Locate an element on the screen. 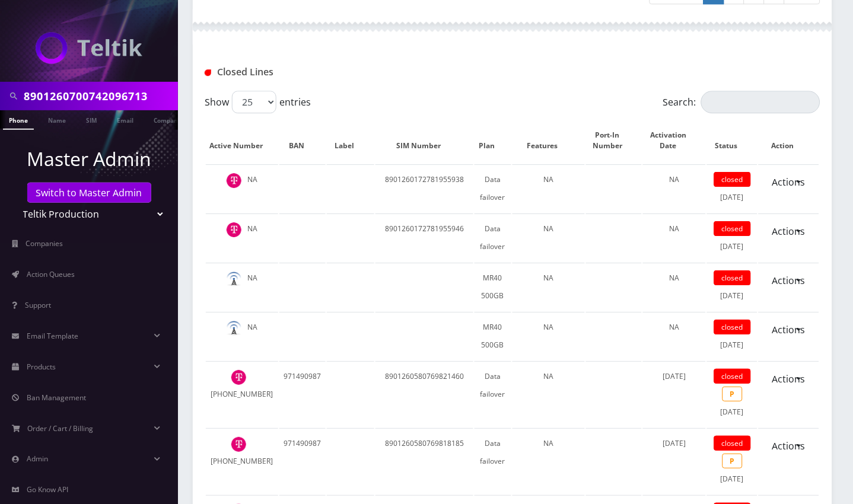  h1: Closed Lines is located at coordinates (301, 72).